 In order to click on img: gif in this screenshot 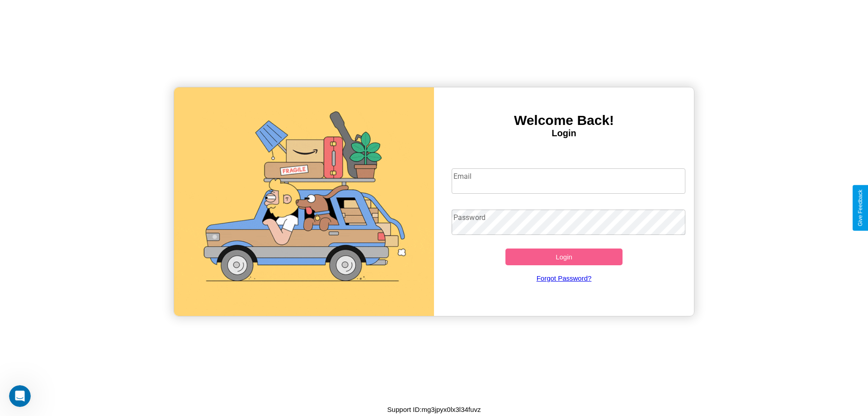, I will do `click(303, 201)`.